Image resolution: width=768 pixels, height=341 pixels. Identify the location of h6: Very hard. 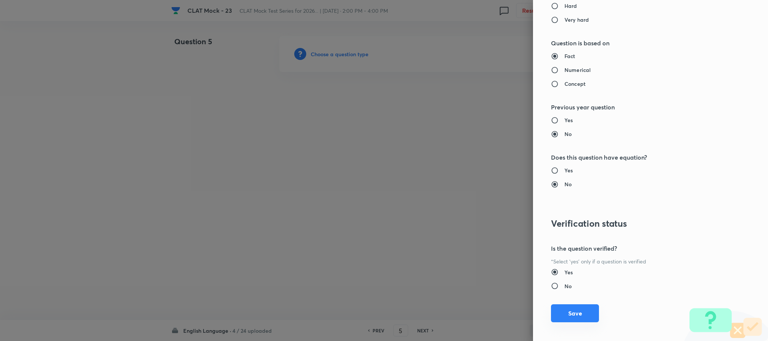
(576, 19).